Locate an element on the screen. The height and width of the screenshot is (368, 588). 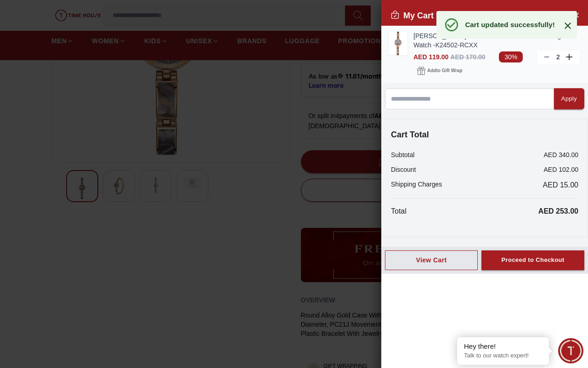
span: Add to Gift Wrap is located at coordinates (445, 70).